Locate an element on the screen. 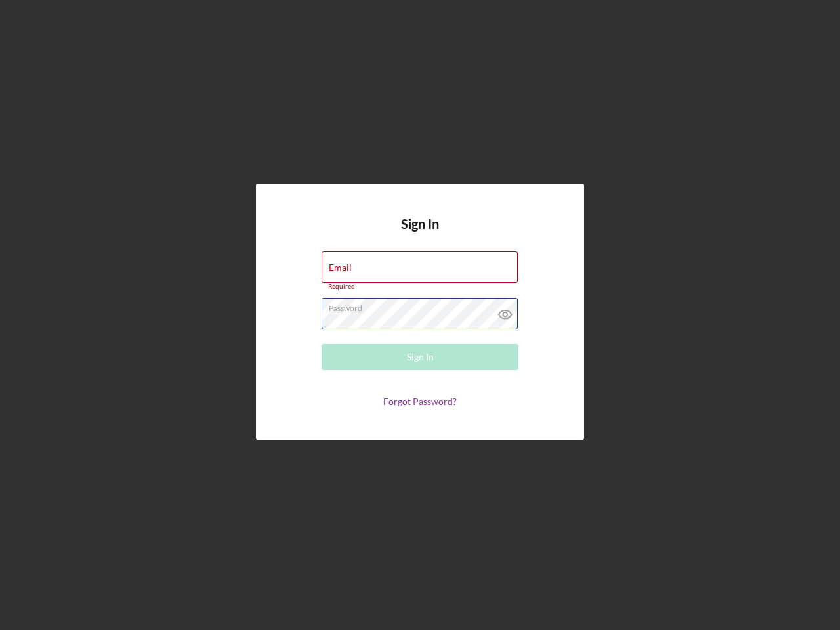 This screenshot has height=630, width=840. div: Required is located at coordinates (420, 287).